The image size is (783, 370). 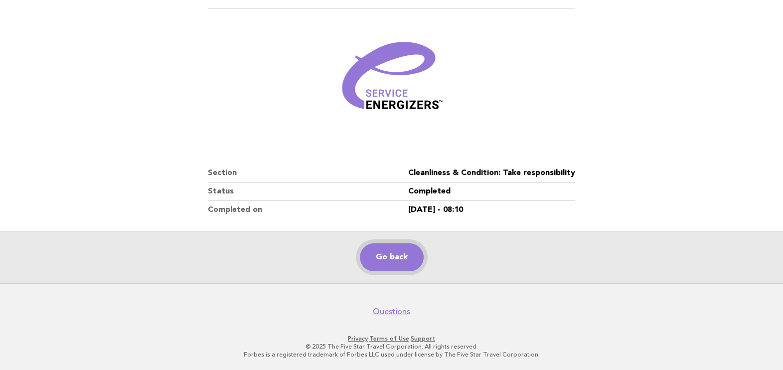 What do you see at coordinates (358, 338) in the screenshot?
I see `a: Privacy` at bounding box center [358, 338].